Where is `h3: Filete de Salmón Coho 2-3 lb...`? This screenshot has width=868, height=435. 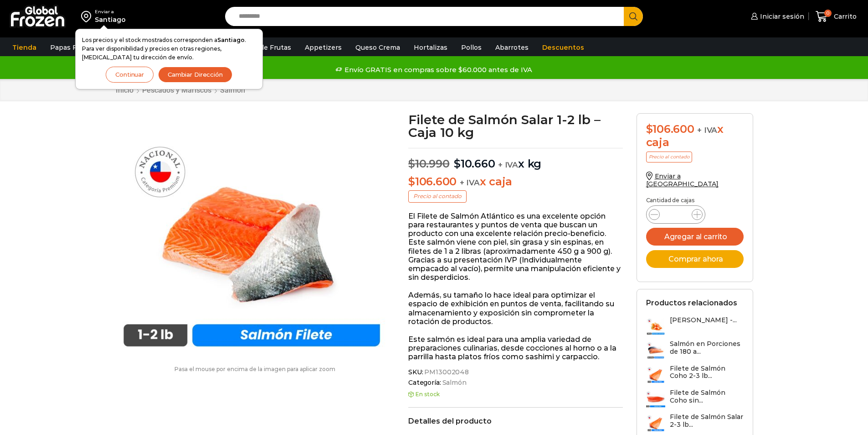 h3: Filete de Salmón Coho 2-3 lb... is located at coordinates (707, 372).